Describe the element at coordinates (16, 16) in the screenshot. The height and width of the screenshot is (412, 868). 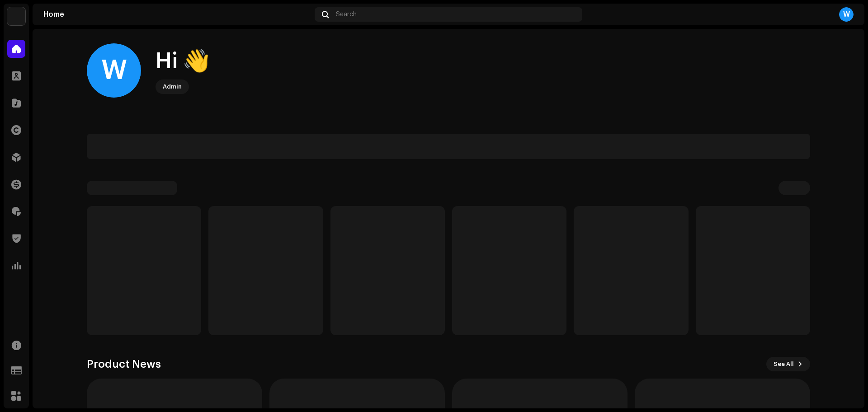
I see `img: 64f15ab7-a28a-4bb5-a164-82594ec98160` at that location.